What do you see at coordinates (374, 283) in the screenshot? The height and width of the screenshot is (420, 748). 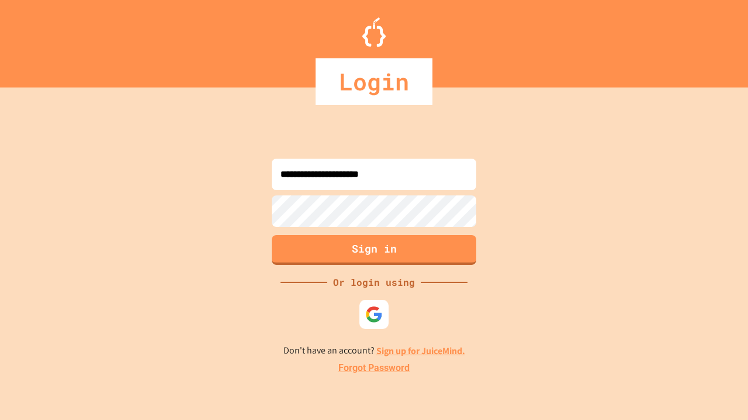 I see `div: Or login using` at bounding box center [374, 283].